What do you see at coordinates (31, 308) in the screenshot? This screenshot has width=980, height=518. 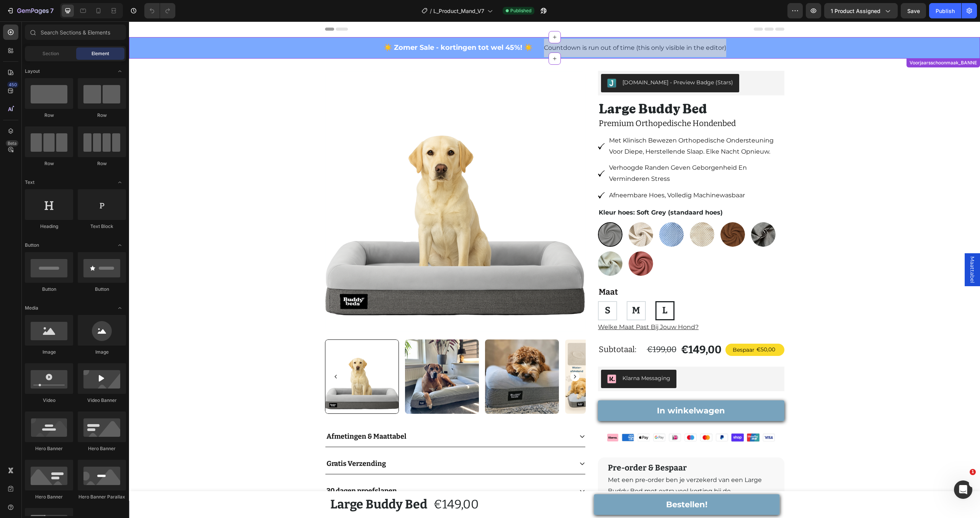 I see `span: Media` at bounding box center [31, 308].